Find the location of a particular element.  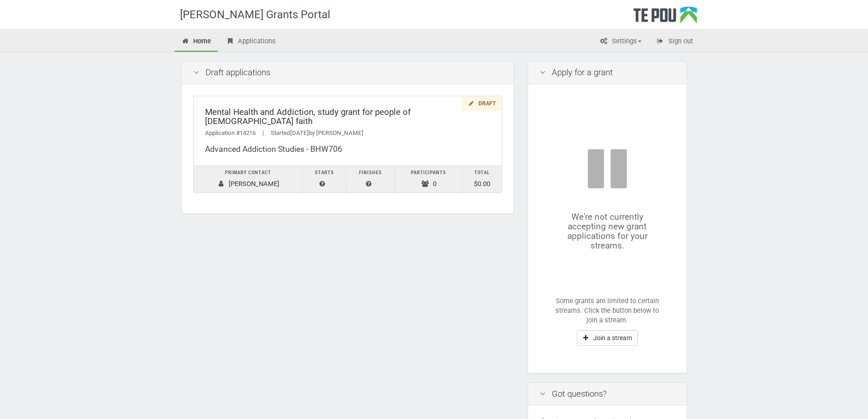

div: Apply for a grant is located at coordinates (608, 73).